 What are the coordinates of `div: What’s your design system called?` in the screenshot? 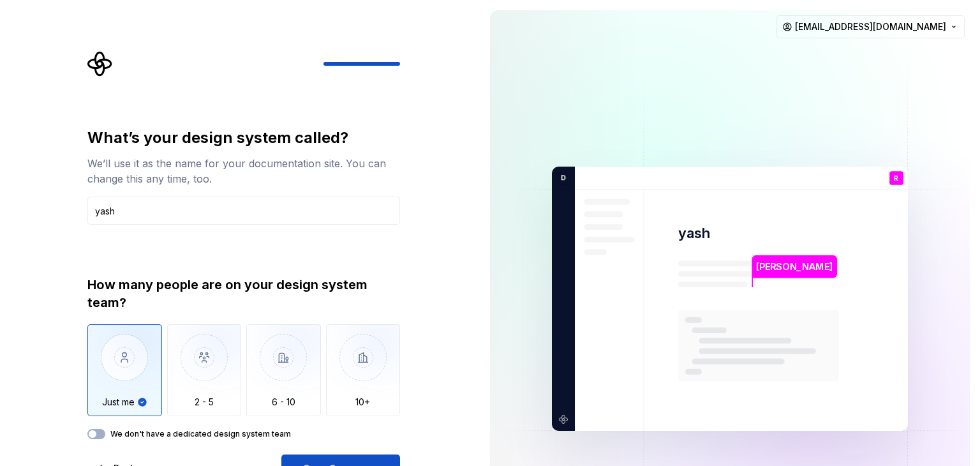 It's located at (244, 137).